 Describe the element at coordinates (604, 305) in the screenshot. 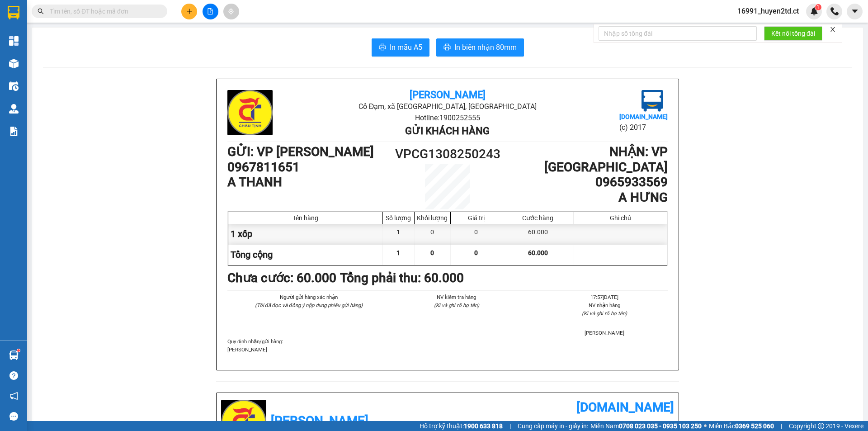

I see `li: NV nhận hàng` at that location.